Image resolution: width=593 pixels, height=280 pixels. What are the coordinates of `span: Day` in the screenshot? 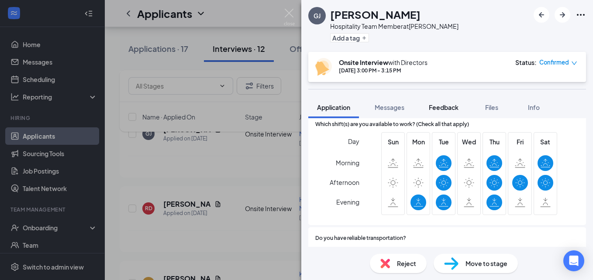 It's located at (353, 141).